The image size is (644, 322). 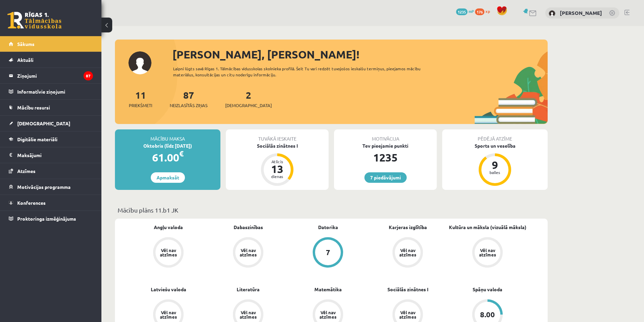 I want to click on span: Atzīmes, so click(x=26, y=171).